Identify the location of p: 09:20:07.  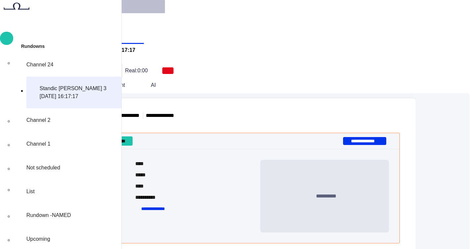
(226, 17).